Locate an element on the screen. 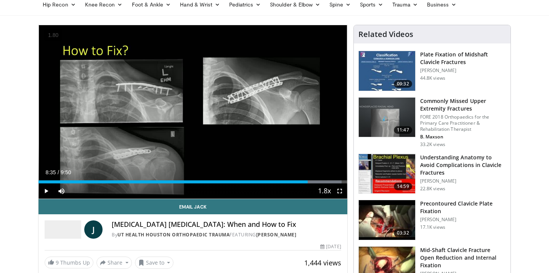 The height and width of the screenshot is (273, 549). a: Email Jack is located at coordinates (193, 207).